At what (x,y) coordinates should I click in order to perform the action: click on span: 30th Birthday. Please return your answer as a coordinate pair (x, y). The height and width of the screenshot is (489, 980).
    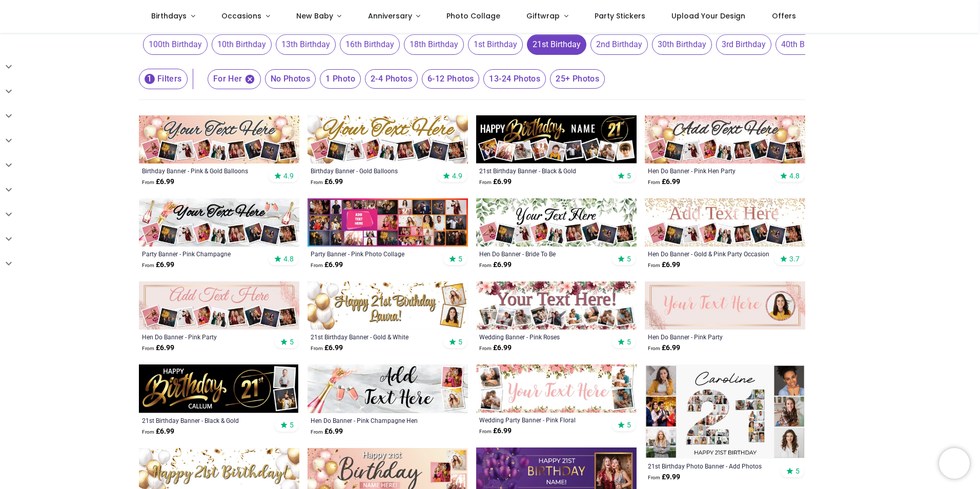
    Looking at the image, I should click on (681, 45).